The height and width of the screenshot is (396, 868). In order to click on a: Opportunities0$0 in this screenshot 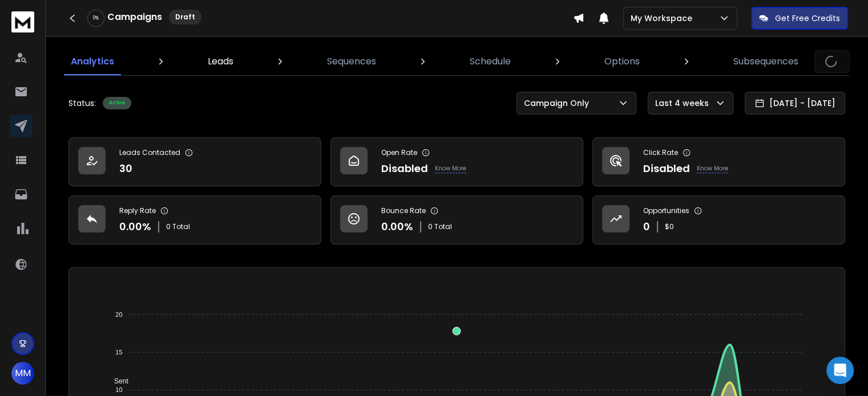, I will do `click(718, 220)`.